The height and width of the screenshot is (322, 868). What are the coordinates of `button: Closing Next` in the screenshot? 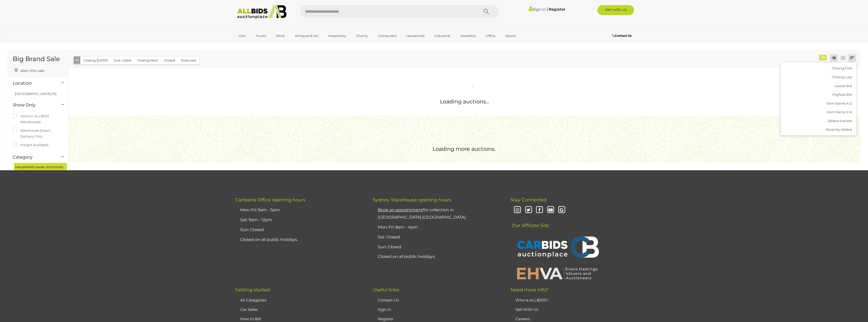 It's located at (148, 60).